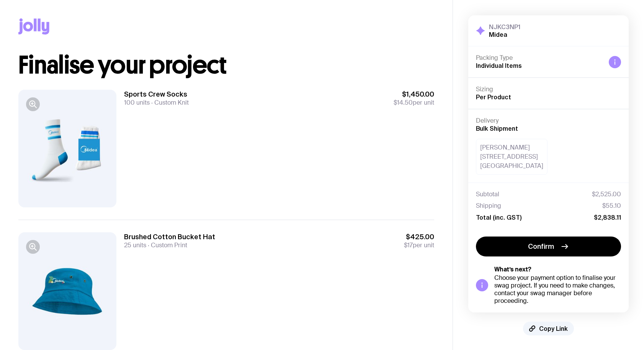 This screenshot has height=350, width=644. Describe the element at coordinates (403, 102) in the screenshot. I see `span: $14.50` at that location.